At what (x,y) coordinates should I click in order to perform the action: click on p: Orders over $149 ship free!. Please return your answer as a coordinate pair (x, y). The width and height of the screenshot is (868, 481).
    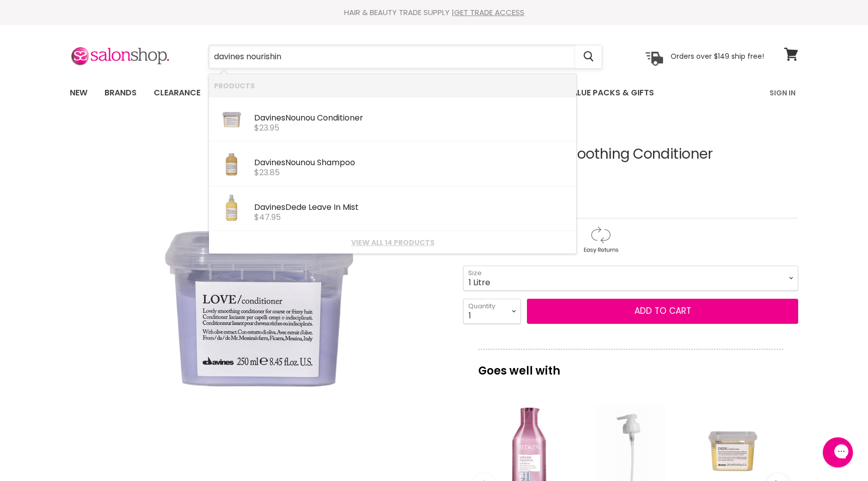
    Looking at the image, I should click on (717, 56).